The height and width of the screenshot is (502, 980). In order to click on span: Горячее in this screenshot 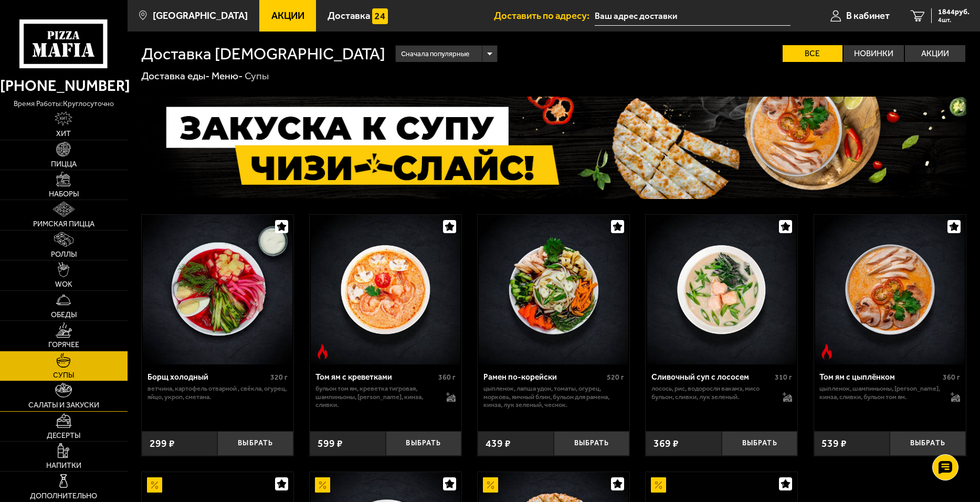, I will do `click(64, 345)`.